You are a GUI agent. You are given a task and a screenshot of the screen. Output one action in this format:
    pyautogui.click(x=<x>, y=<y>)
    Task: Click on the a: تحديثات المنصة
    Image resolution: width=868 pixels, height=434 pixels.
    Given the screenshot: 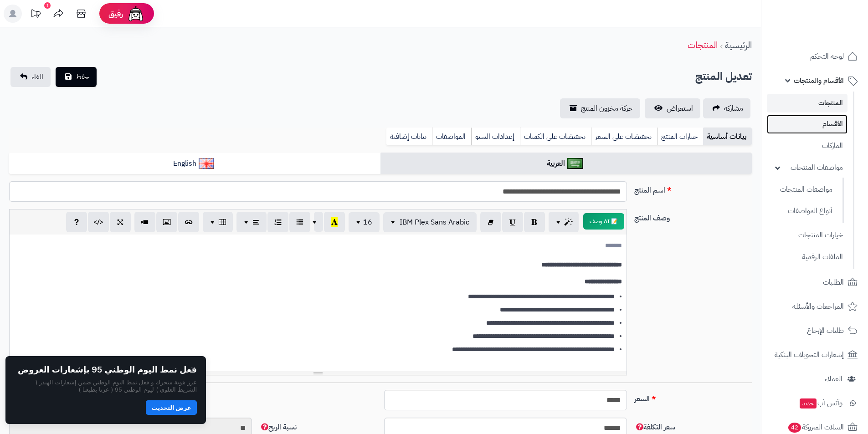 What is the action you would take?
    pyautogui.click(x=35, y=15)
    